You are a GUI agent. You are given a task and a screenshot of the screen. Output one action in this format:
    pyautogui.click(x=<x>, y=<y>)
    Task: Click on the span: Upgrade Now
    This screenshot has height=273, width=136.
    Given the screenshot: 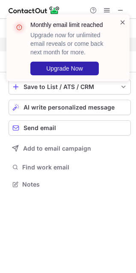 What is the action you would take?
    pyautogui.click(x=65, y=69)
    